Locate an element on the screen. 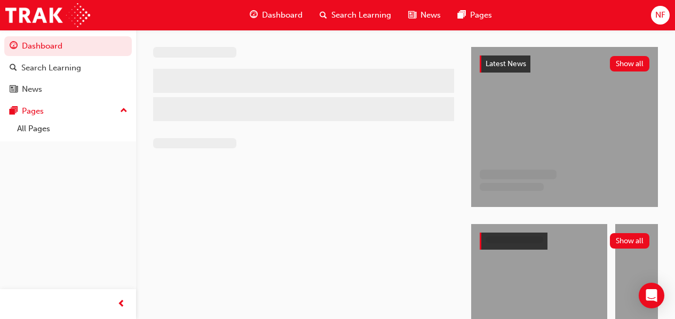 The width and height of the screenshot is (675, 319). span: up-icon is located at coordinates (124, 111).